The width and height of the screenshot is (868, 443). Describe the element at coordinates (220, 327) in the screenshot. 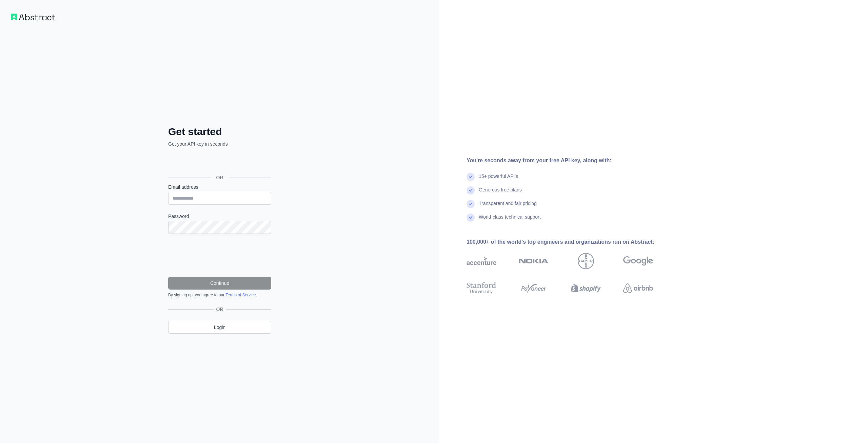

I see `a: Login` at that location.